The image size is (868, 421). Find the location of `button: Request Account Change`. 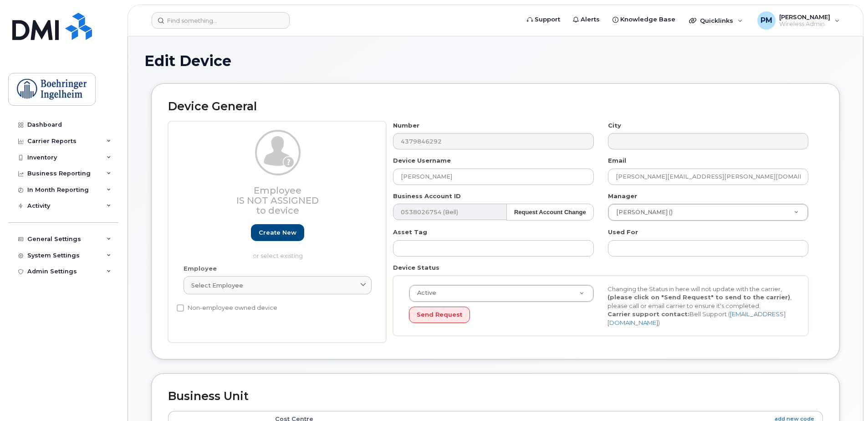

button: Request Account Change is located at coordinates (550, 212).